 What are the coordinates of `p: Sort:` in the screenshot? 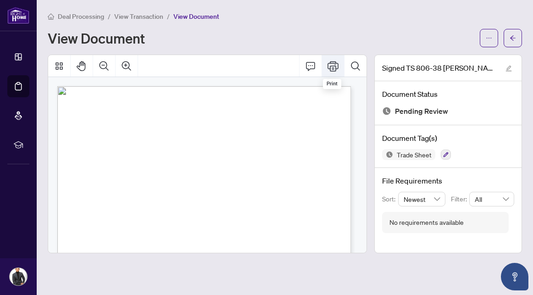 It's located at (390, 199).